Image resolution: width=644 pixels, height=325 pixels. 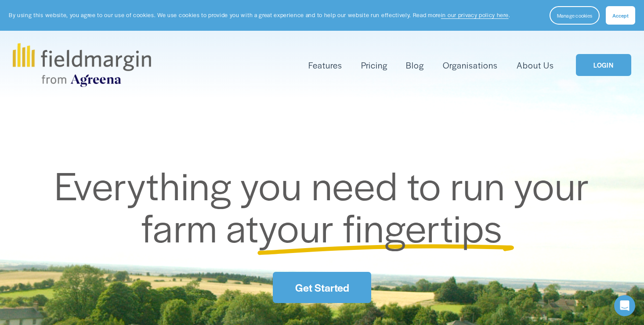 I want to click on a: folder dropdown, so click(x=325, y=65).